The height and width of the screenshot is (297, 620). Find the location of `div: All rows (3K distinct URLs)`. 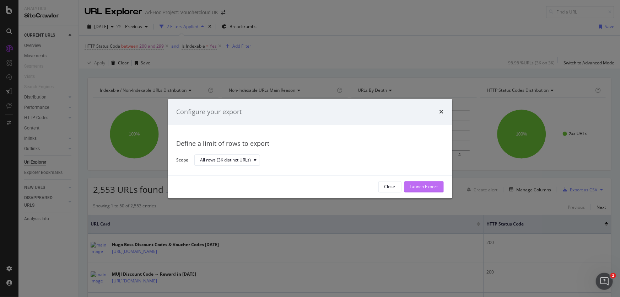

div: All rows (3K distinct URLs) is located at coordinates (226, 160).